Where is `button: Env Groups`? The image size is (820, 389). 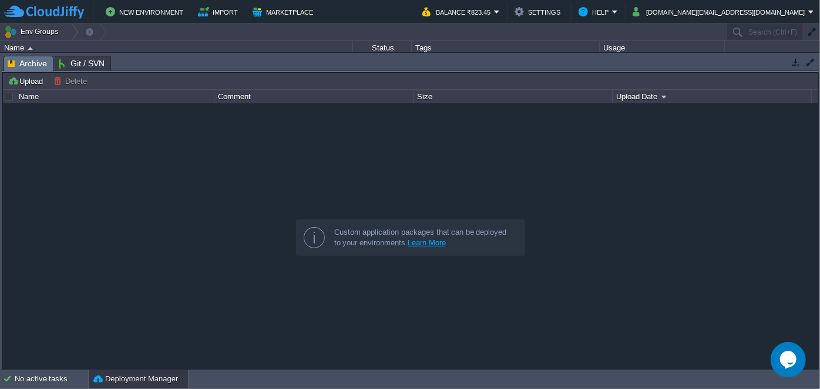 button: Env Groups is located at coordinates (33, 32).